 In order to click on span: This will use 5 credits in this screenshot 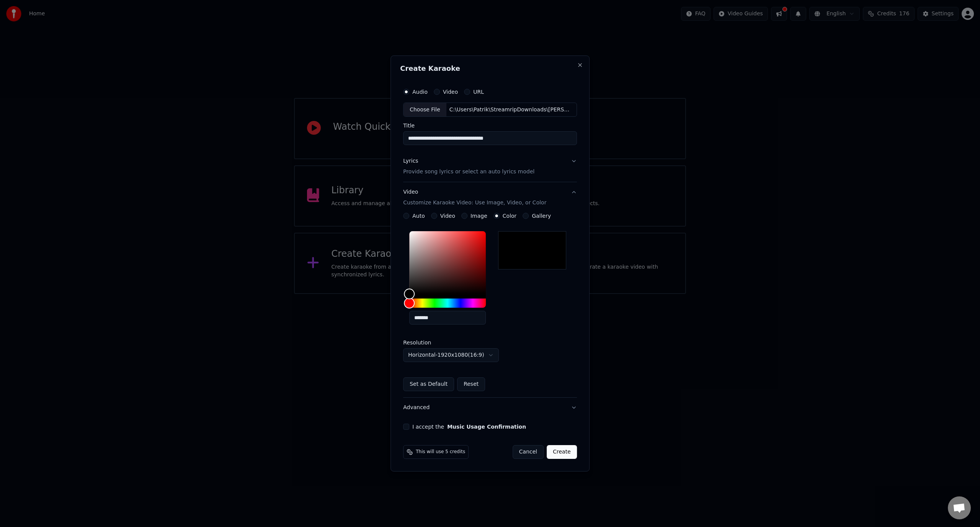, I will do `click(440, 452)`.